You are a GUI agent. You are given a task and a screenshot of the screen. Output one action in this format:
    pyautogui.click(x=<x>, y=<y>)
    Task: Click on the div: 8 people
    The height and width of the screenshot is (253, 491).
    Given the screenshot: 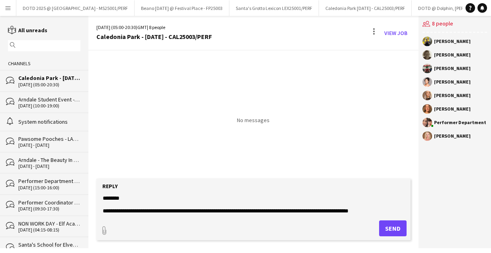 What is the action you would take?
    pyautogui.click(x=454, y=24)
    